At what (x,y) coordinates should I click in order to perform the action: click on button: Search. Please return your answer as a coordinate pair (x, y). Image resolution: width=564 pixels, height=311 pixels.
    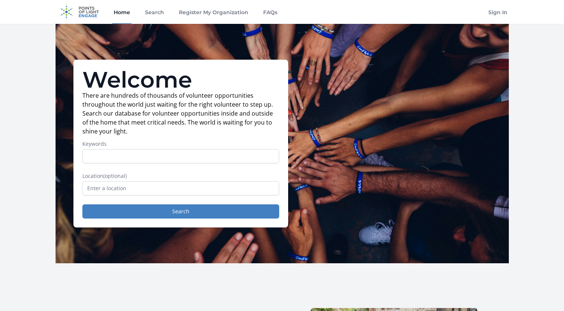
    Looking at the image, I should click on (181, 211).